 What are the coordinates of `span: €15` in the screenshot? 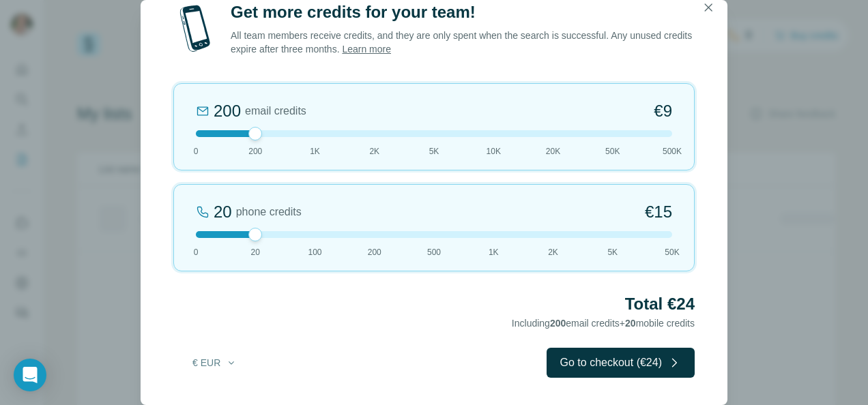 It's located at (658, 212).